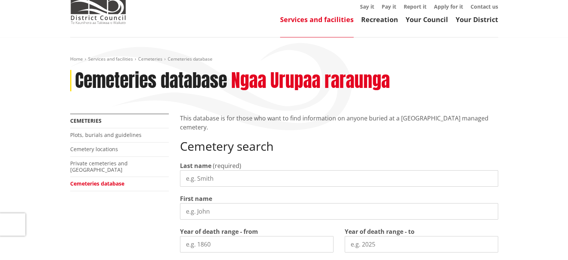  Describe the element at coordinates (257, 244) in the screenshot. I see `input: e.g. 1860` at that location.